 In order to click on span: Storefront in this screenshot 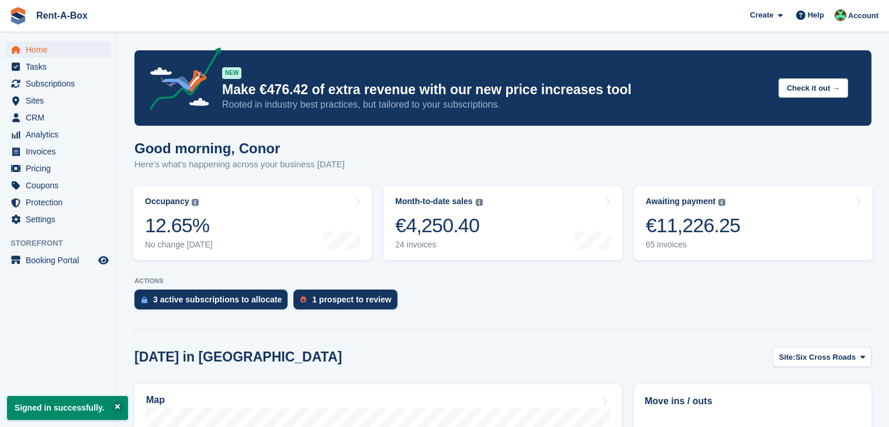, I will do `click(63, 243)`.